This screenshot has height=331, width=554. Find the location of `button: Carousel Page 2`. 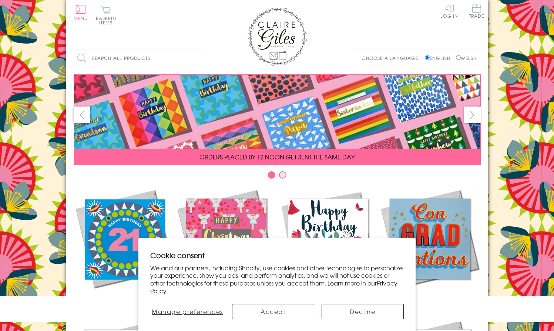

button: Carousel Page 2 is located at coordinates (283, 175).